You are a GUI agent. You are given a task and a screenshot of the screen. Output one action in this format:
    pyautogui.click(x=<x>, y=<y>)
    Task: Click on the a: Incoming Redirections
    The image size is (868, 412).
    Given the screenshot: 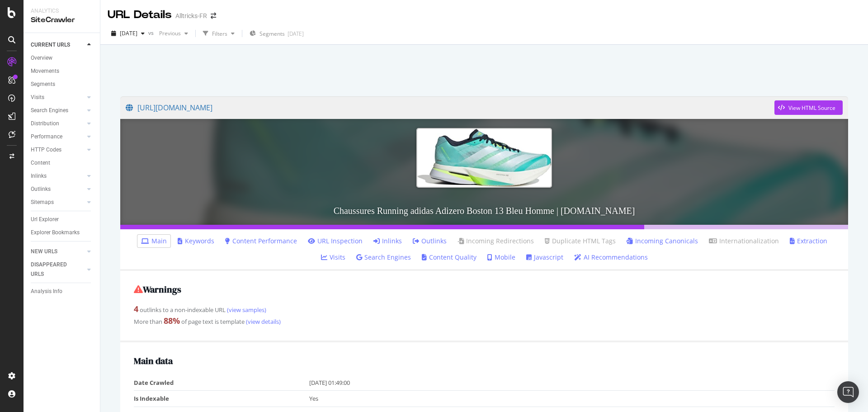 What is the action you would take?
    pyautogui.click(x=495, y=241)
    